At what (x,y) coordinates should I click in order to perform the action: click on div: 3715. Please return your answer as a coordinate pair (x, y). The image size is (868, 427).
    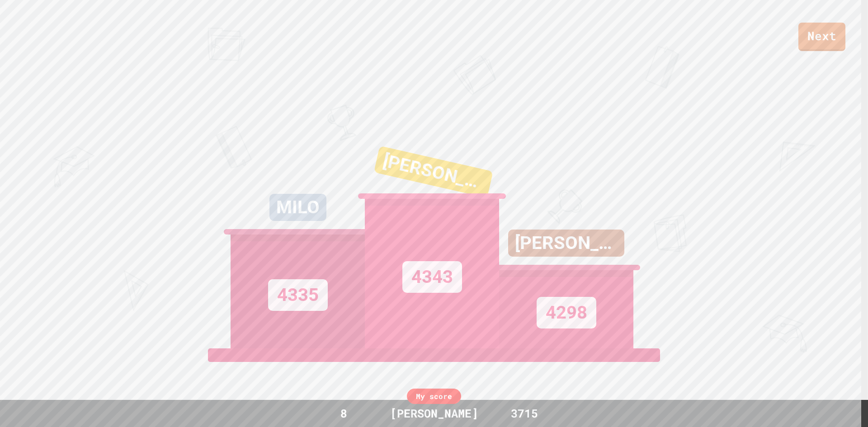
    Looking at the image, I should click on (525, 414).